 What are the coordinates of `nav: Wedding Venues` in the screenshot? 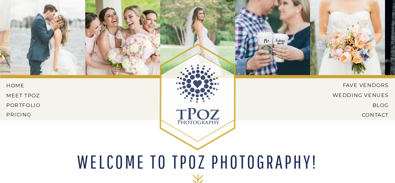 It's located at (356, 95).